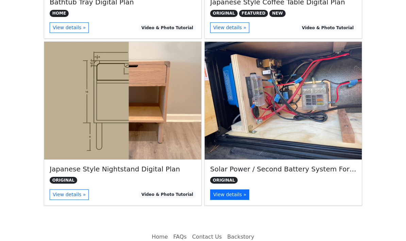 The width and height of the screenshot is (406, 241). What do you see at coordinates (283, 101) in the screenshot?
I see `a: Solar Panel Curcit - Landscape` at bounding box center [283, 101].